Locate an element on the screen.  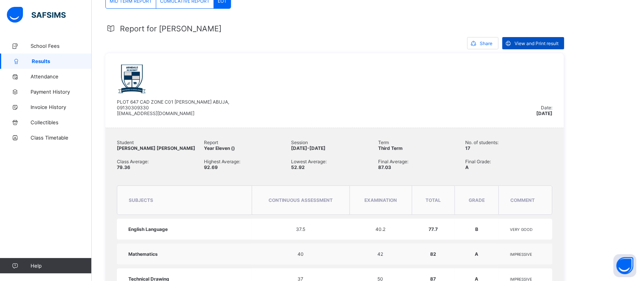
span: EXAMINATION is located at coordinates (380, 200).